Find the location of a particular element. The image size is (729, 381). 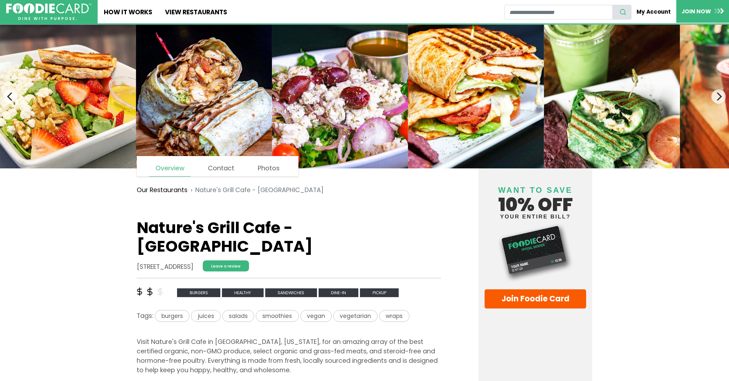

a: Photos is located at coordinates (268, 169).